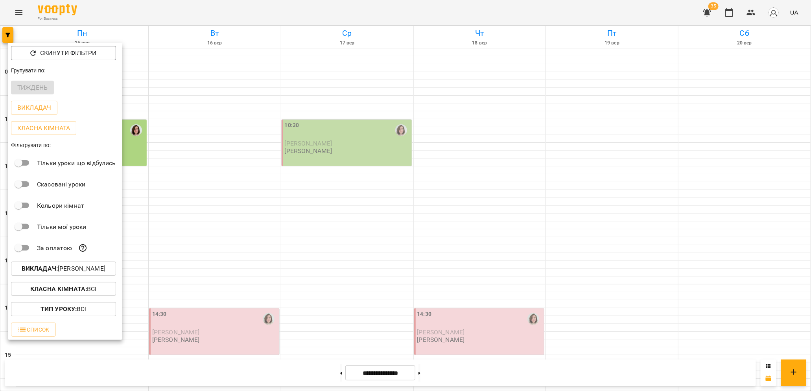 This screenshot has height=391, width=811. I want to click on p: Тільки мої уроки, so click(61, 227).